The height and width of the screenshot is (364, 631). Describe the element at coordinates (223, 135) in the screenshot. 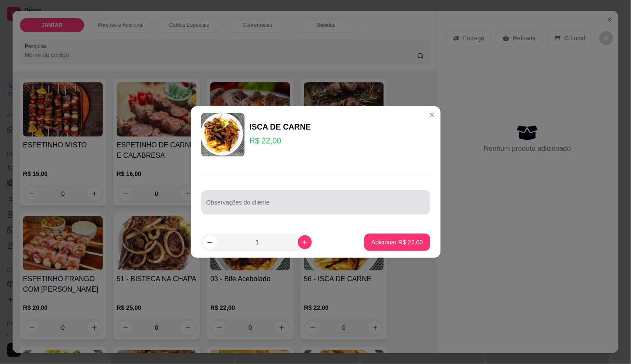

I see `img: product-image` at that location.